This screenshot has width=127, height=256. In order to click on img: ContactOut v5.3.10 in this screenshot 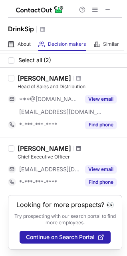, I will do `click(40, 10)`.